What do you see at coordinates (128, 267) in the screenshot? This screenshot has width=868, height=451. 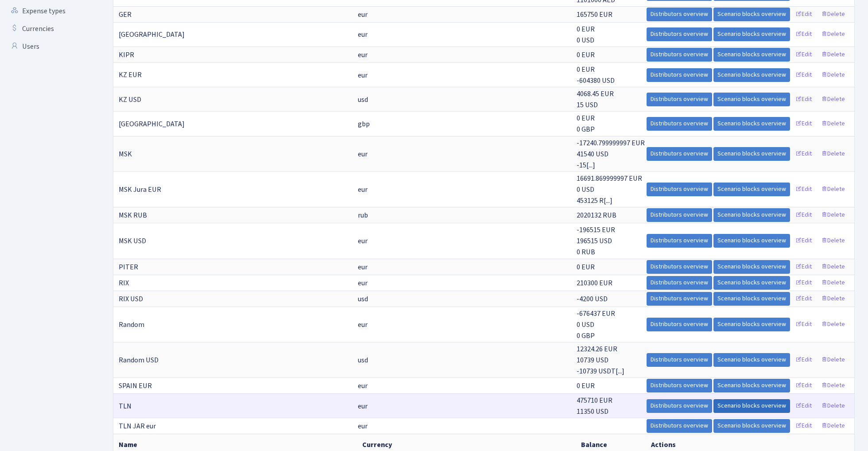 I see `span: PITER` at bounding box center [128, 267].